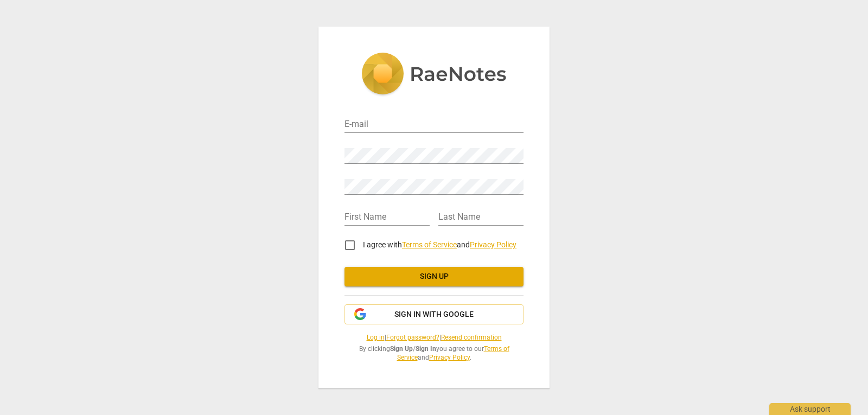  What do you see at coordinates (472, 338) in the screenshot?
I see `a: Resend confirmation` at bounding box center [472, 338].